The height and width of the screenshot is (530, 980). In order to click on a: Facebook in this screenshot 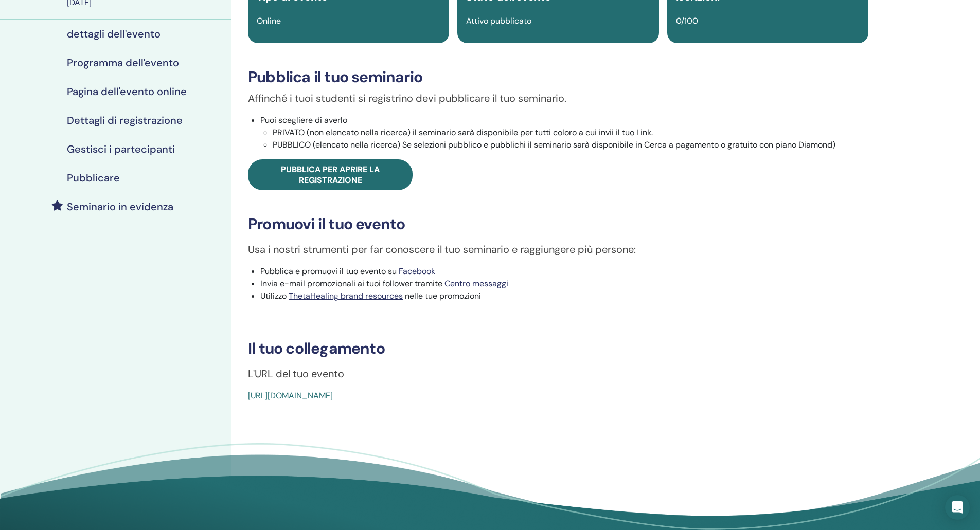, I will do `click(417, 271)`.